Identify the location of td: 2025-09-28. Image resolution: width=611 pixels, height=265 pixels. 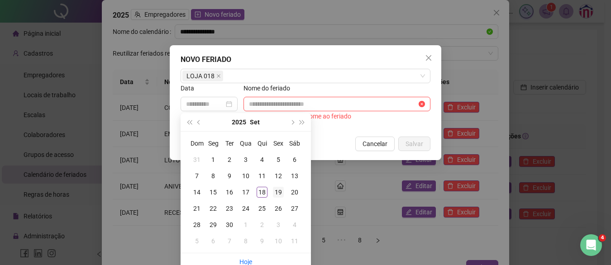
(197, 225).